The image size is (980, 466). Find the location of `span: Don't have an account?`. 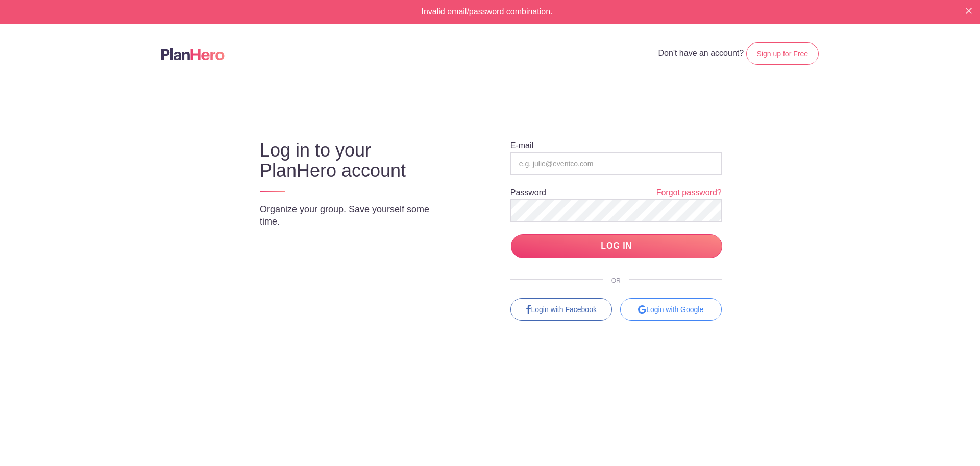

span: Don't have an account? is located at coordinates (701, 52).